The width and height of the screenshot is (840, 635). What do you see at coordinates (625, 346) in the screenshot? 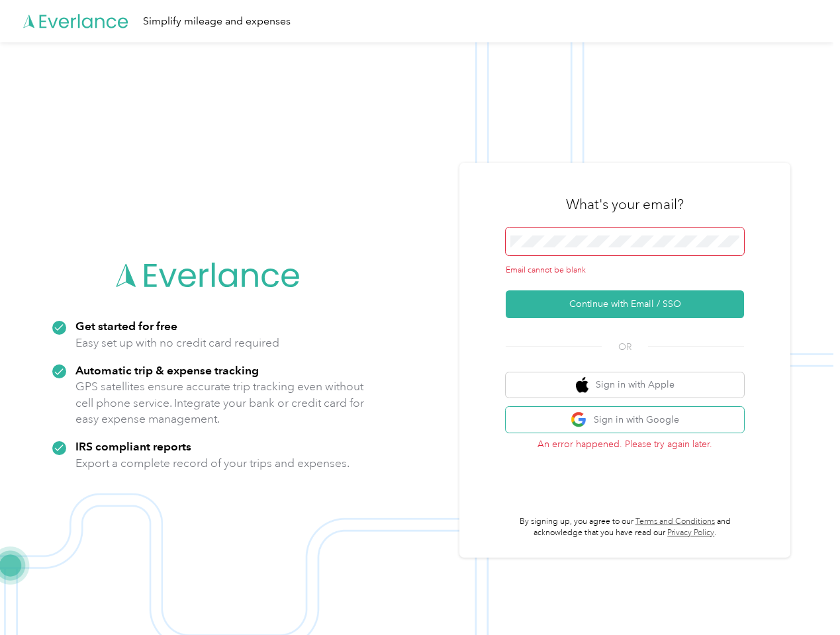
I see `span: OR` at bounding box center [625, 346].